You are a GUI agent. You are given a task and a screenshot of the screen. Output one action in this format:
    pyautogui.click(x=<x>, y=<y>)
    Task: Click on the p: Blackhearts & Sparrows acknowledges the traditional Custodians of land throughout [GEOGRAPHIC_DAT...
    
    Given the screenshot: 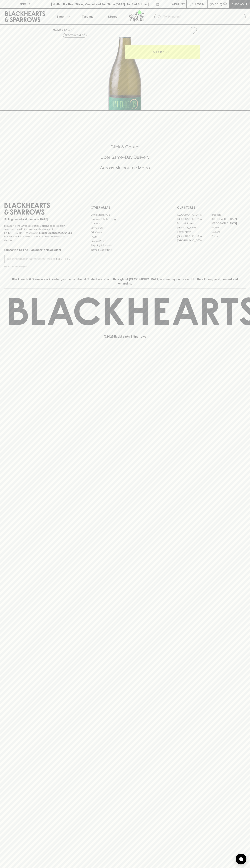 What is the action you would take?
    pyautogui.click(x=125, y=281)
    